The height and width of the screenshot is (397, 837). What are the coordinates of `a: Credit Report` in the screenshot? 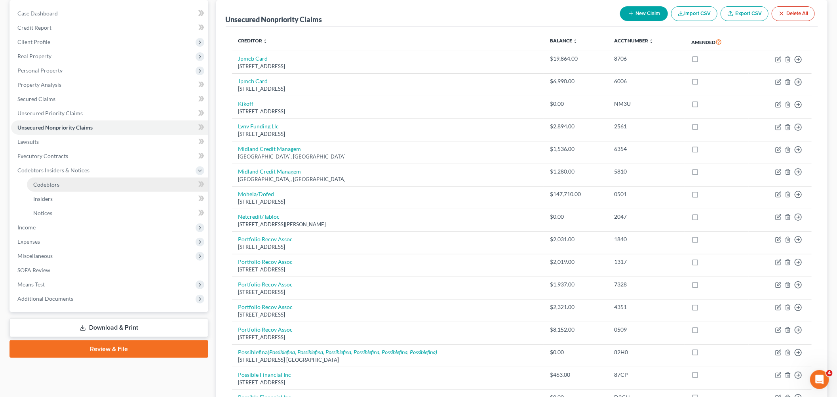 It's located at (110, 28).